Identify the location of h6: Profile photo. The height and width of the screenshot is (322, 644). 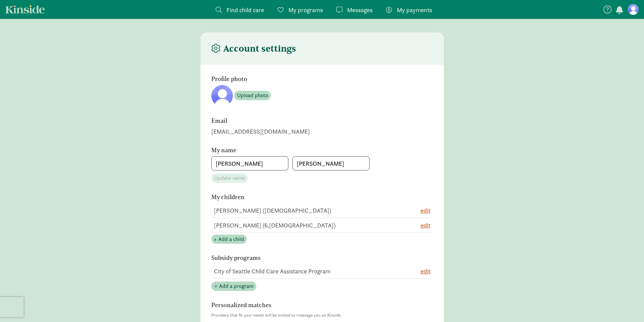
(304, 79).